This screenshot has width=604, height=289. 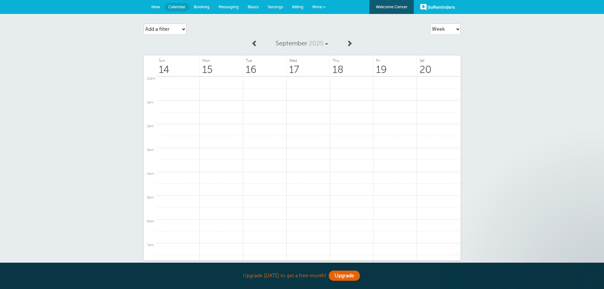 What do you see at coordinates (308, 70) in the screenshot?
I see `span: 17` at bounding box center [308, 70].